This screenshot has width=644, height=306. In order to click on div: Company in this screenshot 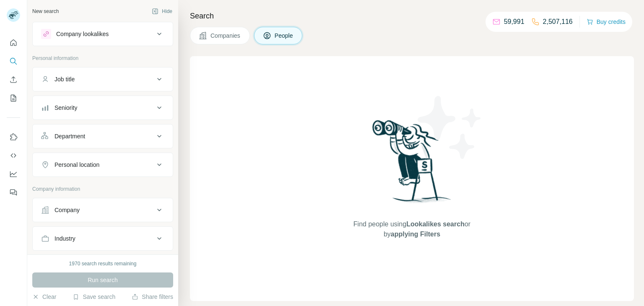, I will do `click(67, 210)`.